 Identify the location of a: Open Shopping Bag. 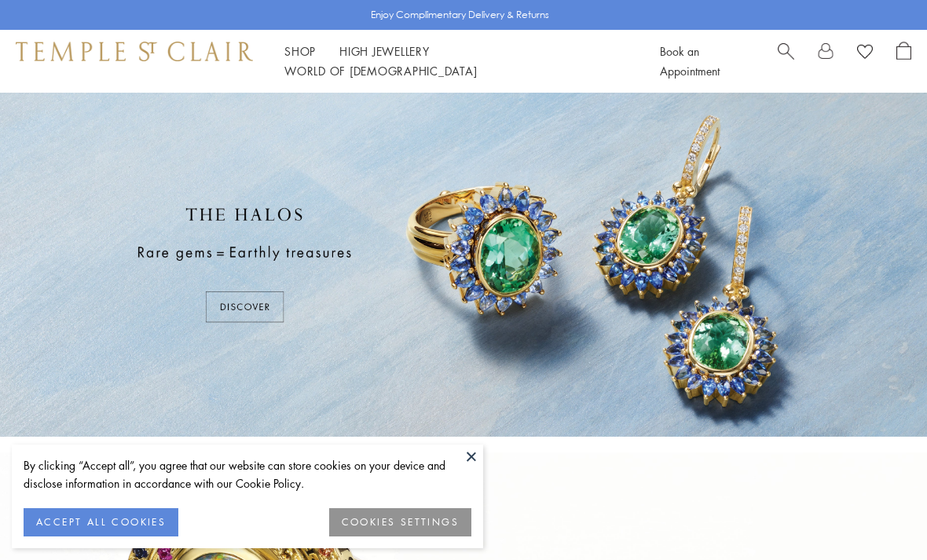
(903, 61).